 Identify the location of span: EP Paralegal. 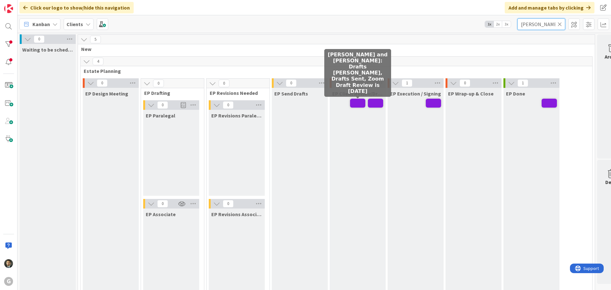
(160, 115).